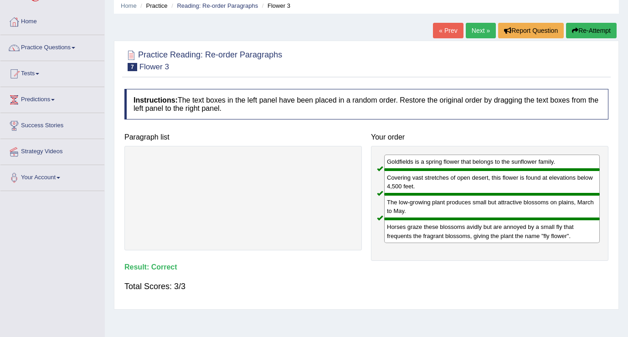  I want to click on h4: Result:, so click(366, 267).